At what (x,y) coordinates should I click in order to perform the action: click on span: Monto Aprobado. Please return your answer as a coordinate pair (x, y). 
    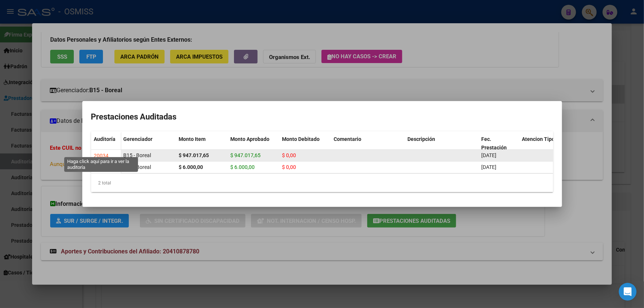
    Looking at the image, I should click on (250, 139).